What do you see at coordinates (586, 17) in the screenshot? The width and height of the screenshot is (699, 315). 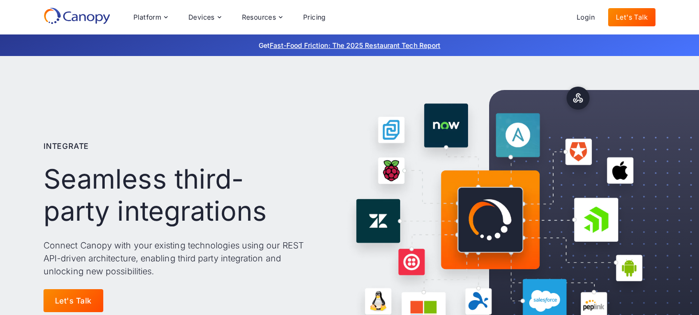 I see `a: Login` at bounding box center [586, 17].